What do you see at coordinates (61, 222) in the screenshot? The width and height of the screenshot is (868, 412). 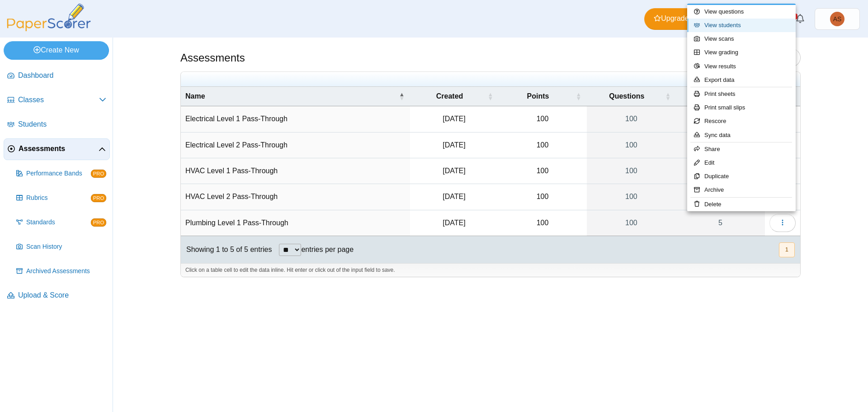 I see `a: Standards PRO` at bounding box center [61, 222].